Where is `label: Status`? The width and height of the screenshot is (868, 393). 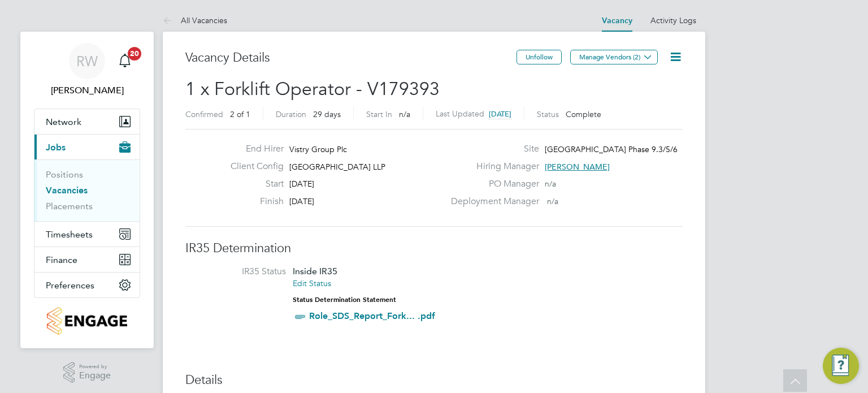
label: Status is located at coordinates (548, 114).